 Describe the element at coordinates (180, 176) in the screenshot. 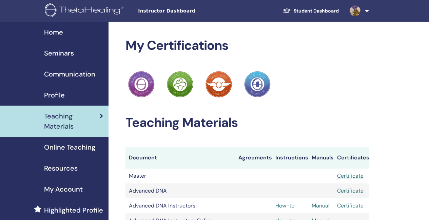

I see `td: Master` at that location.